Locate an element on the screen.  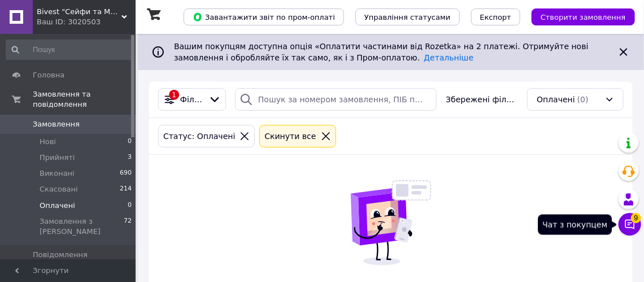
span: Нові is located at coordinates (48, 141).